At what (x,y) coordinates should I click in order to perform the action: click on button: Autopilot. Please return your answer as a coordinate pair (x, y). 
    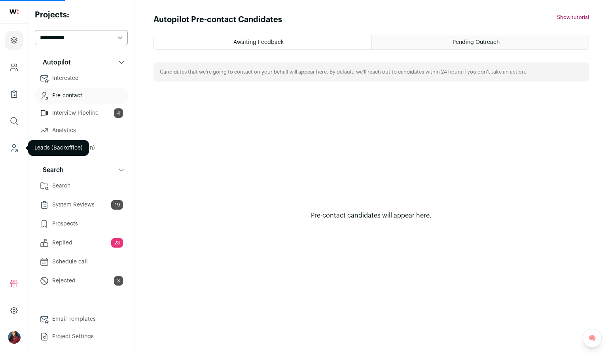
    Looking at the image, I should click on (81, 62).